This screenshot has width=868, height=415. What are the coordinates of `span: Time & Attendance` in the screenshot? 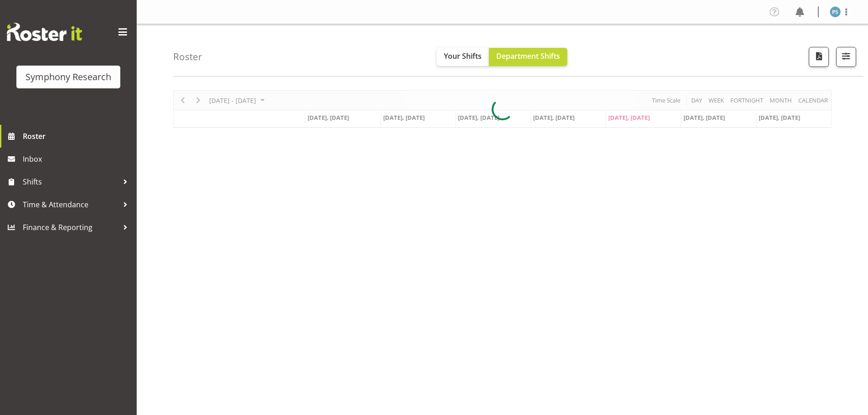 It's located at (71, 204).